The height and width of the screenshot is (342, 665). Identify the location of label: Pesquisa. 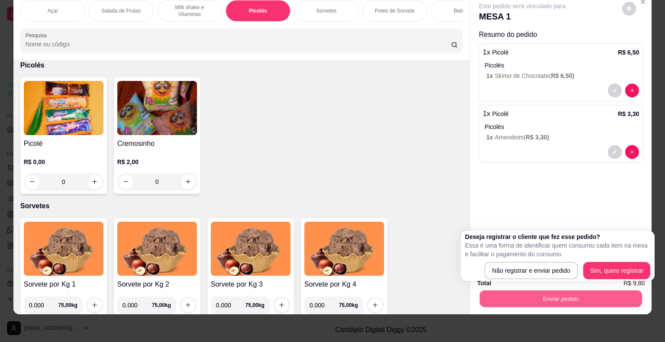
(38, 35).